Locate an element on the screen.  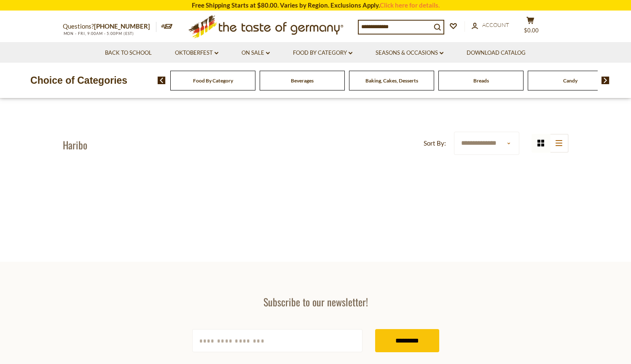
span: Food By Category is located at coordinates (213, 81).